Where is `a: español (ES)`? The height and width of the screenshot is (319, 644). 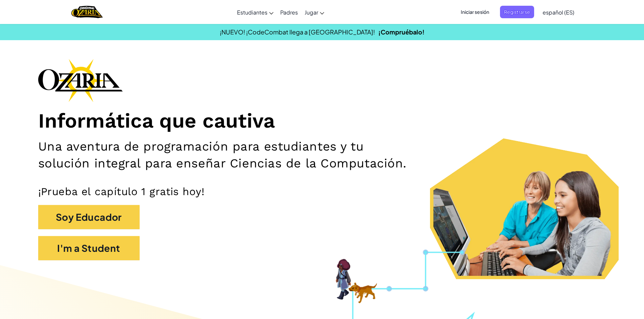 a: español (ES) is located at coordinates (559, 12).